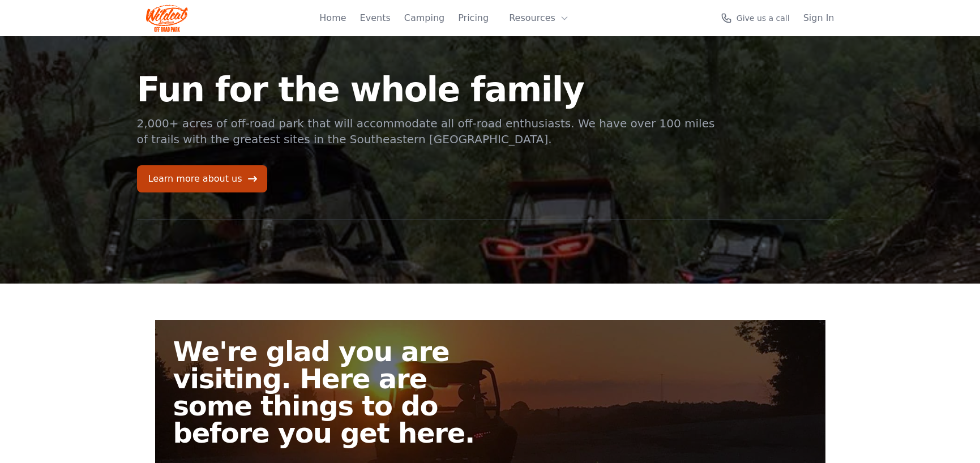 This screenshot has width=980, height=463. I want to click on h2: We're glad you are visiting. Here are some things to do before you get here., so click(336, 392).